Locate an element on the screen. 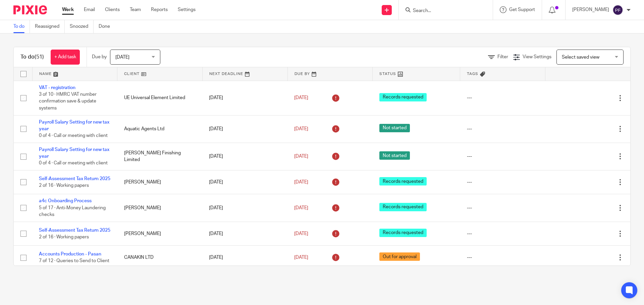 The height and width of the screenshot is (305, 644). span: View Settings is located at coordinates (537, 57).